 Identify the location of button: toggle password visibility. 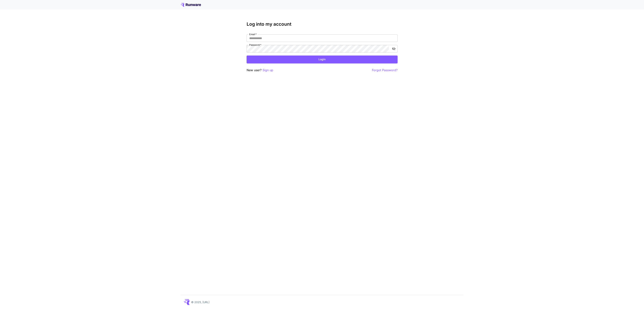
(394, 49).